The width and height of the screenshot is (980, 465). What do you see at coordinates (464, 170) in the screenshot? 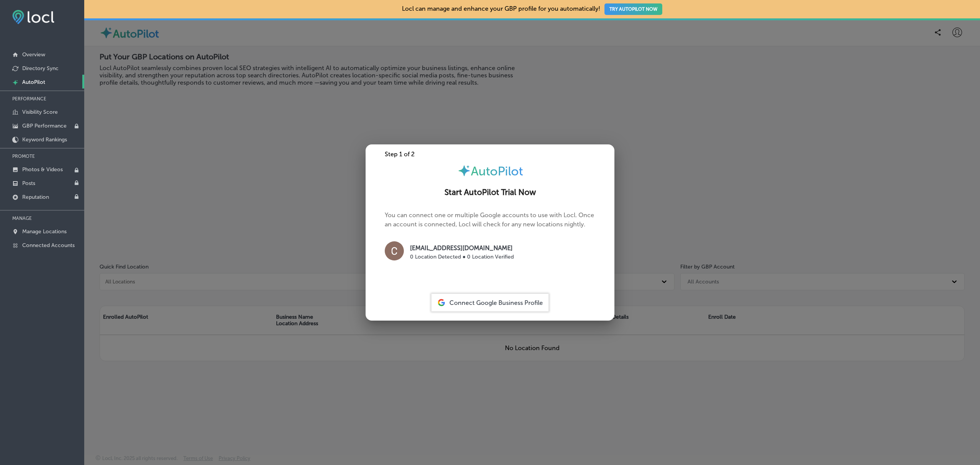
I see `img: autopilot-icon` at bounding box center [464, 170].